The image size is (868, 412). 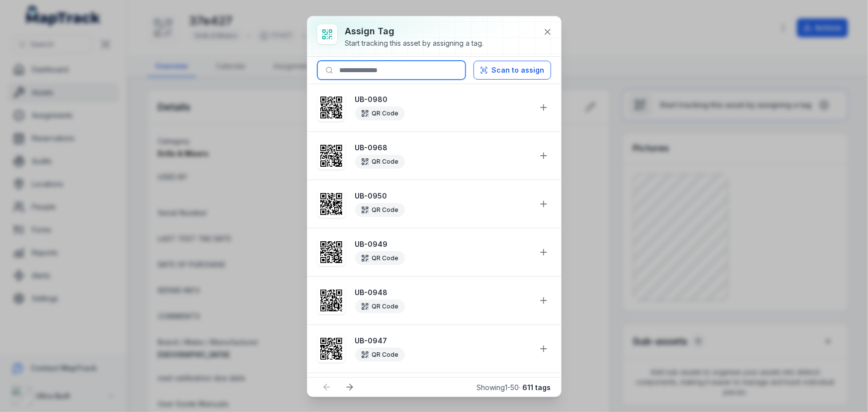 I want to click on strong: UB-0950, so click(x=443, y=196).